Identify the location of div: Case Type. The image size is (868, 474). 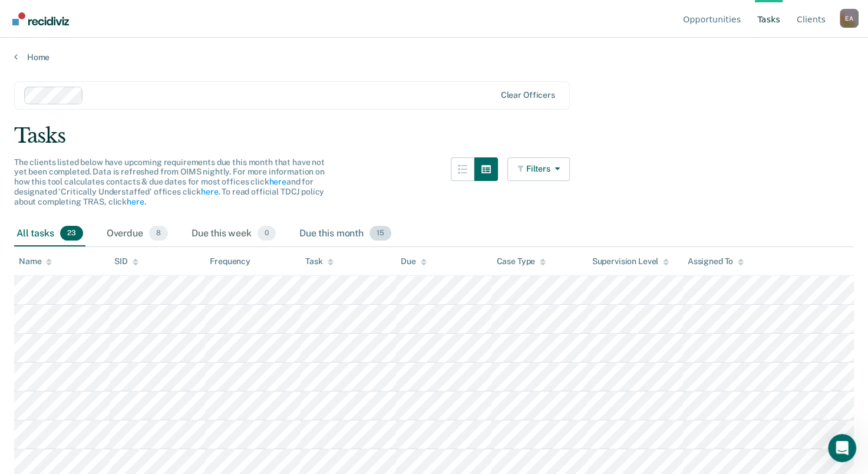
(521, 261).